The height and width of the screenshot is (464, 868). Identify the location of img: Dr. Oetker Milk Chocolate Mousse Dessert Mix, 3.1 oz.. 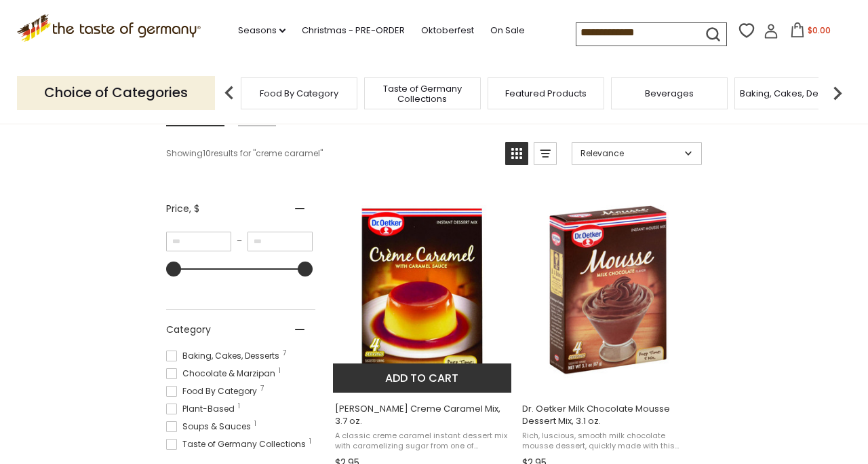
(610, 290).